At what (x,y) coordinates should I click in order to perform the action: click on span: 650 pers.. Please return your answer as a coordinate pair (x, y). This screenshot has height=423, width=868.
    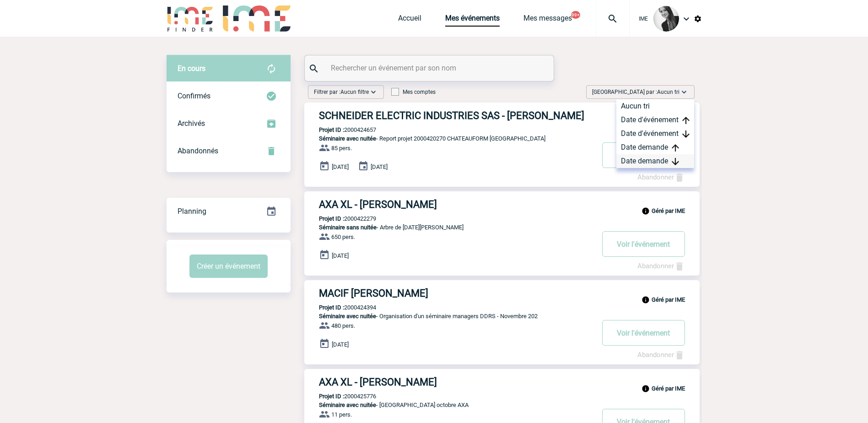
    Looking at the image, I should click on (343, 237).